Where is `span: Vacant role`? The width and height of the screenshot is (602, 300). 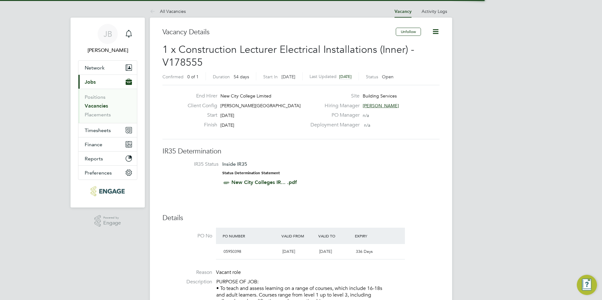
span: Vacant role is located at coordinates (228, 273).